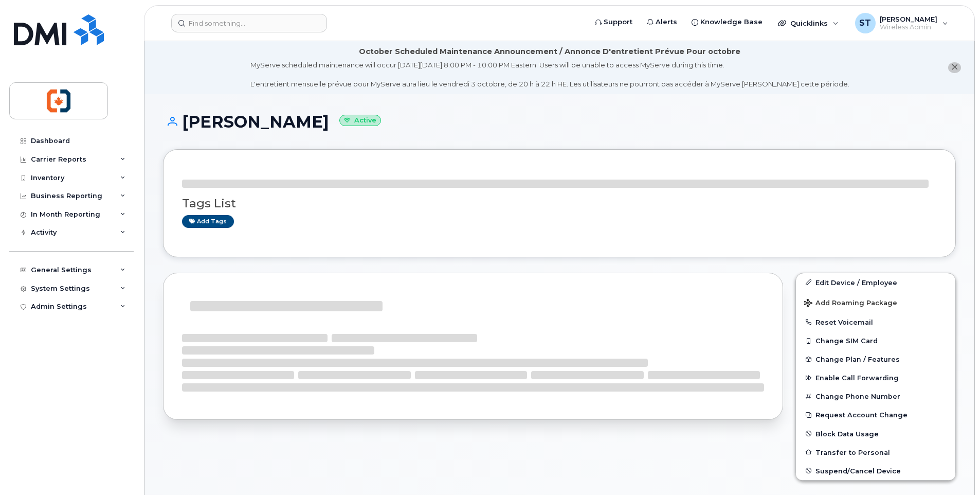 The image size is (980, 495). What do you see at coordinates (875, 341) in the screenshot?
I see `button: Change SIM Card` at bounding box center [875, 341].